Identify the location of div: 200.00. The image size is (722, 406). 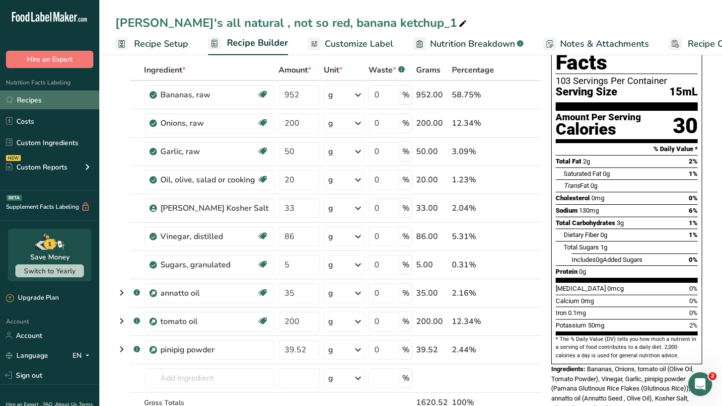
(432, 123).